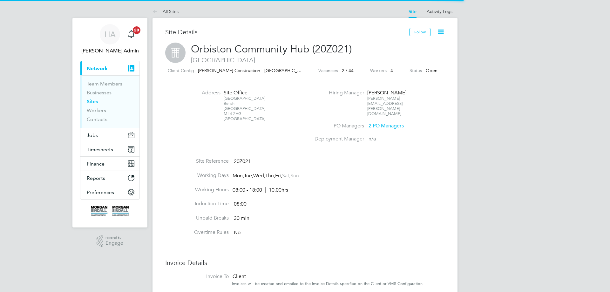 The width and height of the screenshot is (610, 292). I want to click on button: Reports, so click(110, 178).